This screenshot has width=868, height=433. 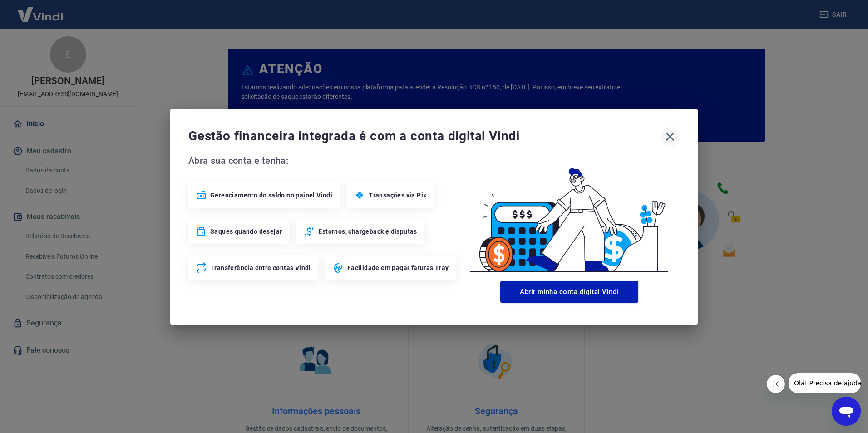 What do you see at coordinates (324, 161) in the screenshot?
I see `span: Abra sua conta e tenha:` at bounding box center [324, 161].